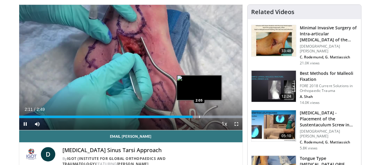 This screenshot has height=165, width=380. I want to click on div: Progress Bar, so click(131, 117).